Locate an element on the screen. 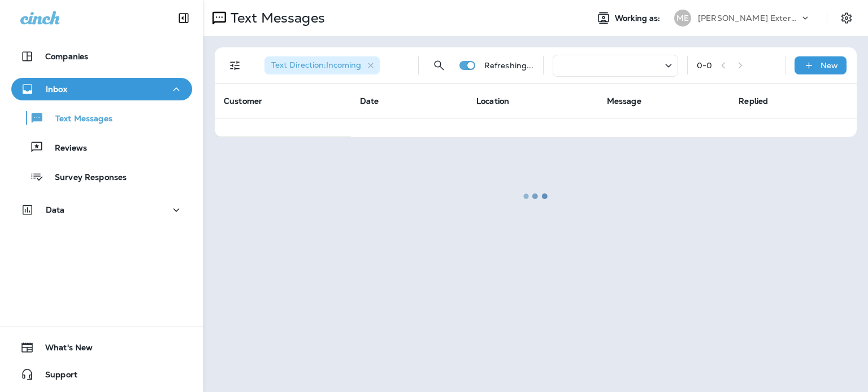 The height and width of the screenshot is (392, 868). p: New is located at coordinates (829, 65).